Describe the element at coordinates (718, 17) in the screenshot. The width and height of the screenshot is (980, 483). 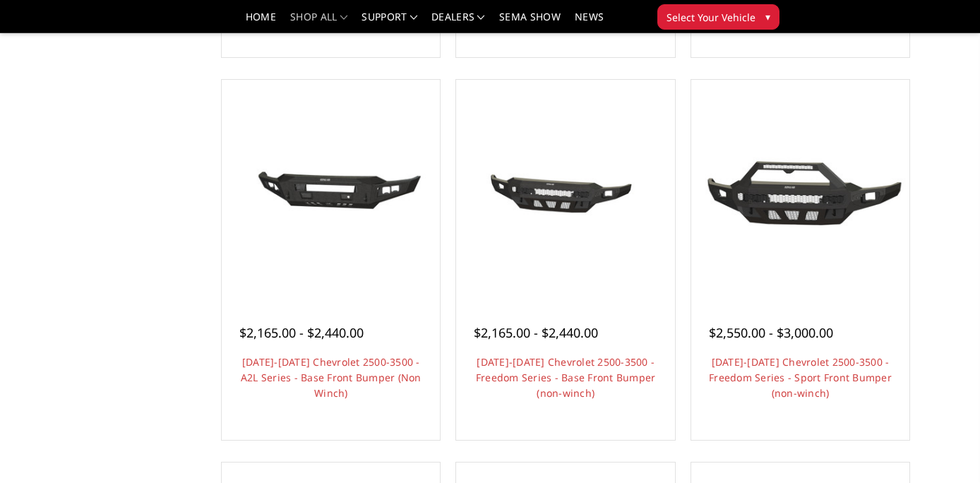
I see `button: Select Your Vehicle` at that location.